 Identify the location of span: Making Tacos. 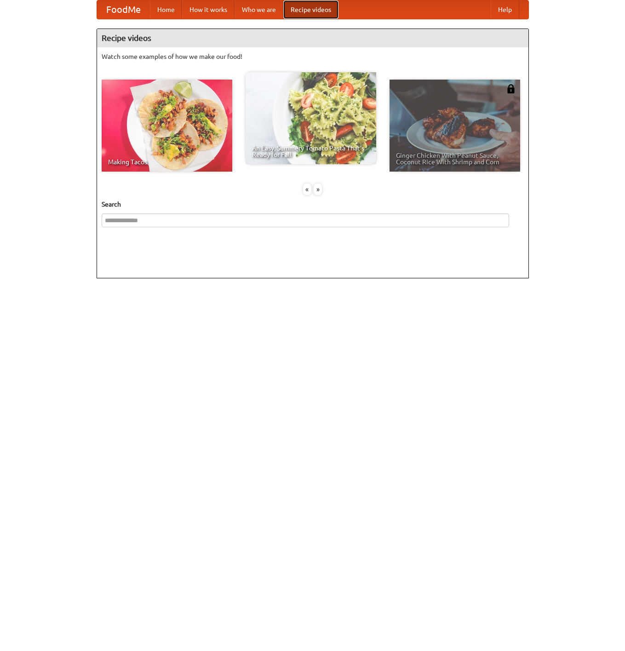
(167, 162).